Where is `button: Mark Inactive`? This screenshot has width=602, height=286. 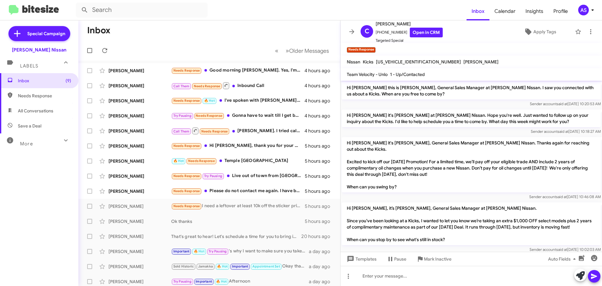 button: Mark Inactive is located at coordinates (434, 259).